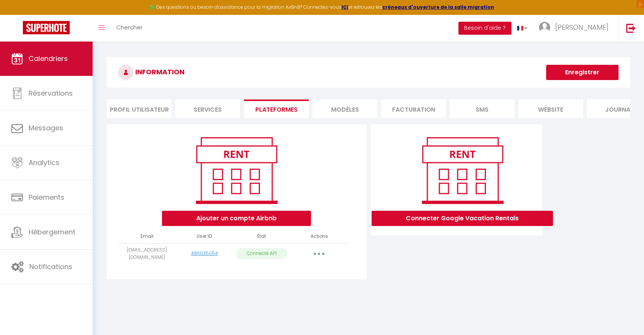  What do you see at coordinates (48, 58) in the screenshot?
I see `span: Calendriers` at bounding box center [48, 58].